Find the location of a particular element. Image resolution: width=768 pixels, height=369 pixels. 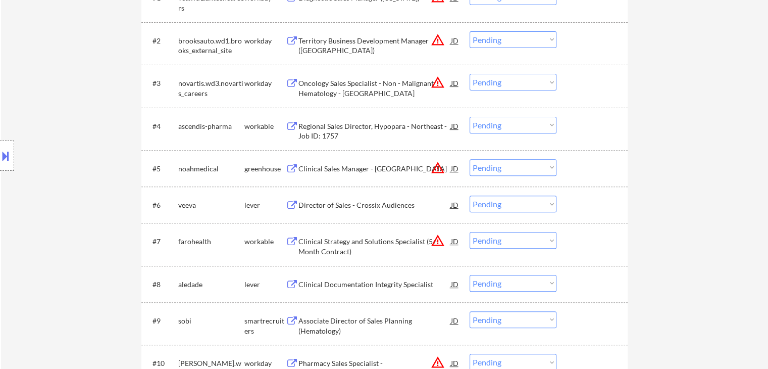

div: #2 is located at coordinates (161, 41).